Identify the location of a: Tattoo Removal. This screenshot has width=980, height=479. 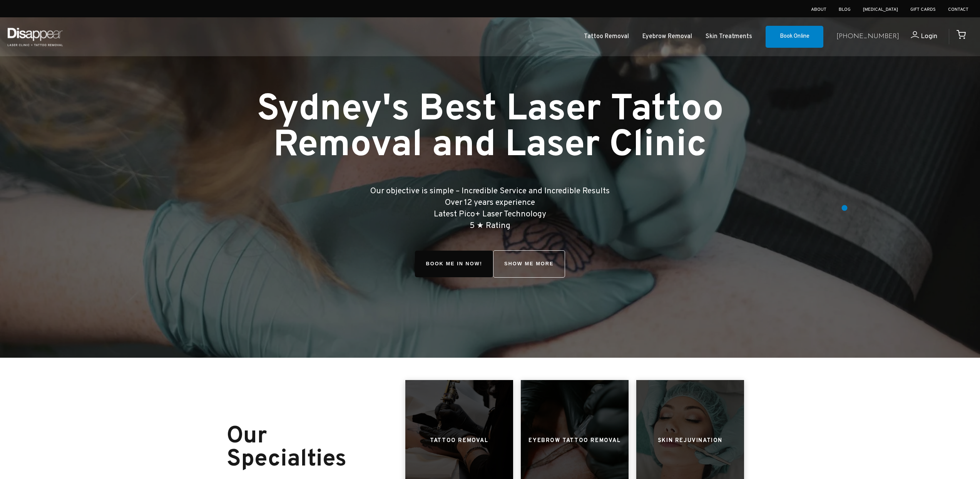
(606, 37).